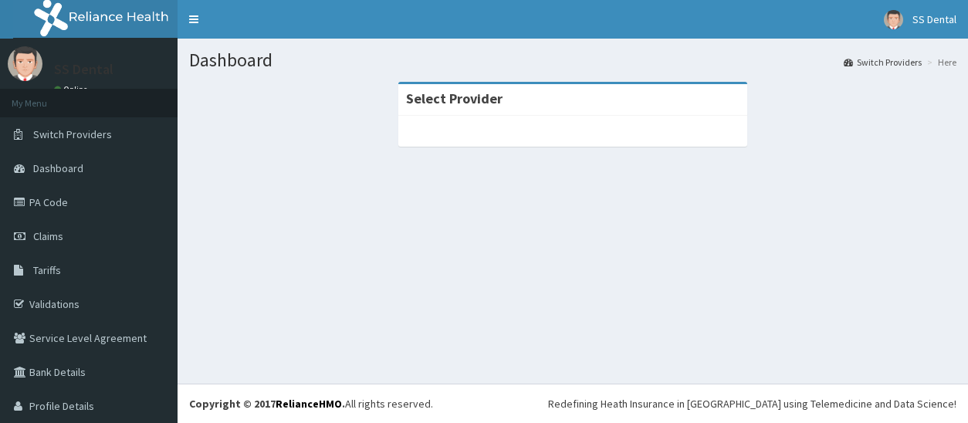 The image size is (968, 423). What do you see at coordinates (882, 62) in the screenshot?
I see `a: Switch Providers` at bounding box center [882, 62].